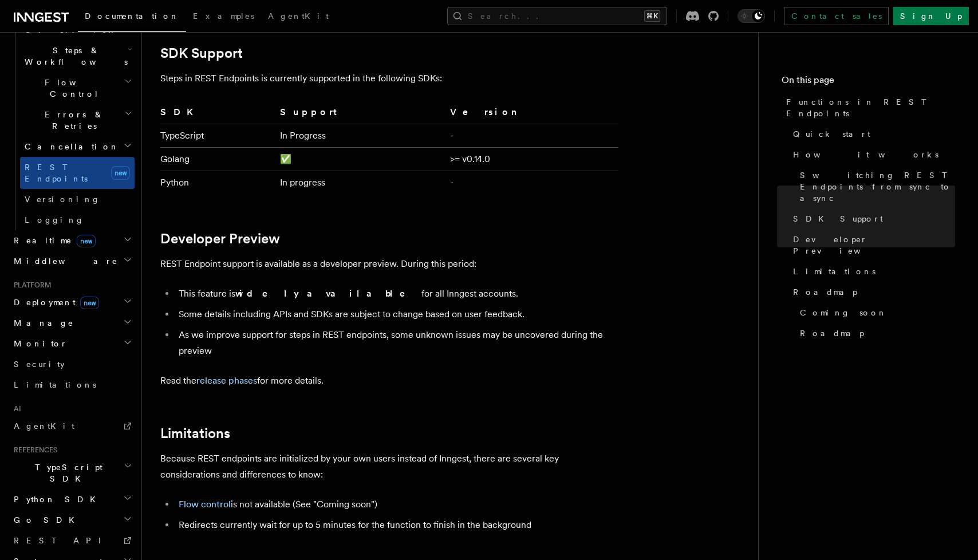  Describe the element at coordinates (397, 343) in the screenshot. I see `li: As we improve support for steps in REST endpoints, some unknown issues may be uncovered during th...` at that location.